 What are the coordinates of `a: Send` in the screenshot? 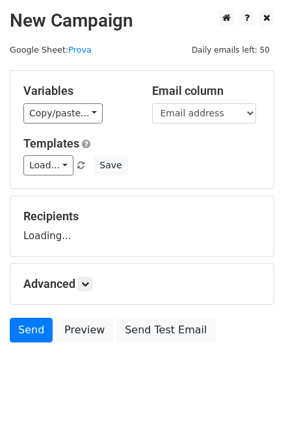 It's located at (31, 330).